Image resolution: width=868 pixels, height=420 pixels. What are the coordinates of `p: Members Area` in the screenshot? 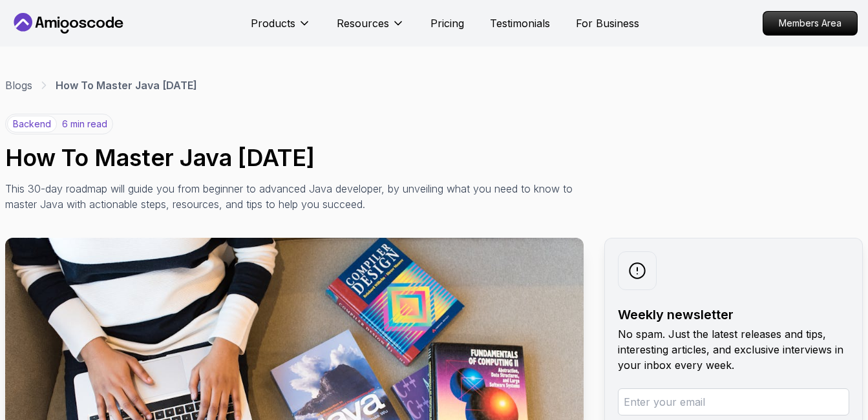 It's located at (810, 23).